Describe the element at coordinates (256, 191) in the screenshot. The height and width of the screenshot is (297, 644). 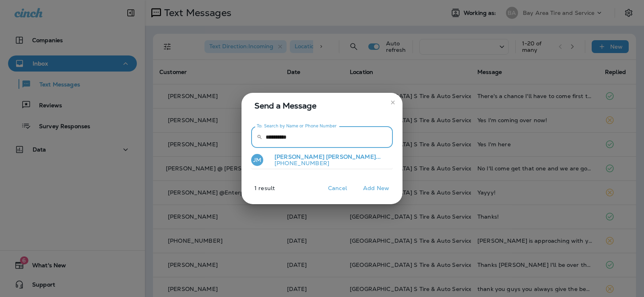
I see `p: 1 result` at that location.